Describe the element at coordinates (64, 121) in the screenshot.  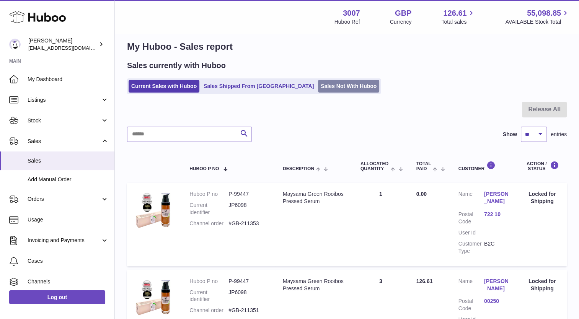
I see `span: Stock` at that location.